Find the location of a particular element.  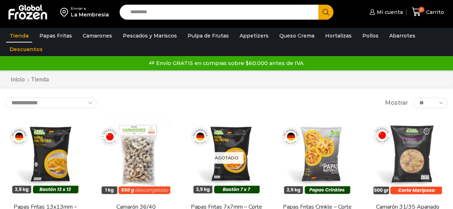

a: Appetizers is located at coordinates (254, 36).